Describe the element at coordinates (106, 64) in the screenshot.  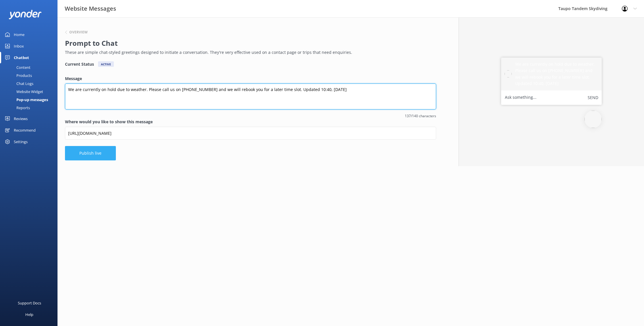
I see `div: Active` at that location.